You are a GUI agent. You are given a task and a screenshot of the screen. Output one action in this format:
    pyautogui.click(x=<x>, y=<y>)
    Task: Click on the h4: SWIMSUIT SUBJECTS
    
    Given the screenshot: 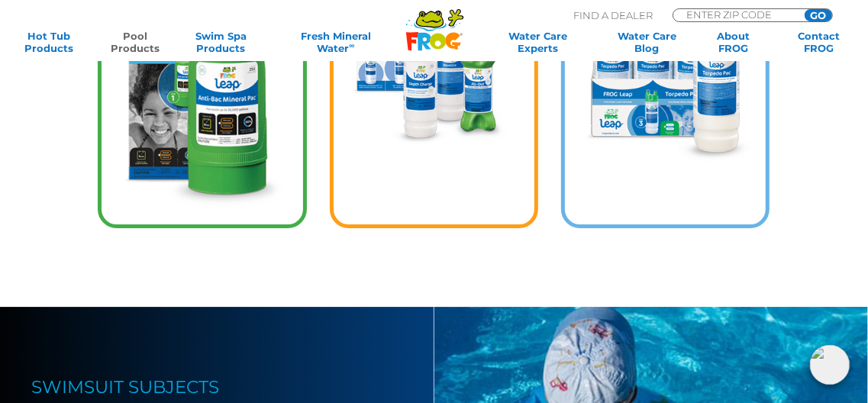 What is the action you would take?
    pyautogui.click(x=201, y=387)
    